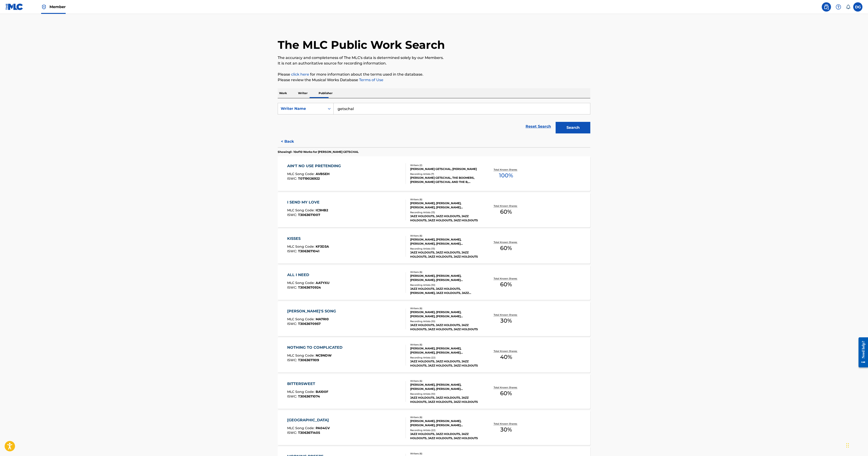  Describe the element at coordinates (848, 445) in the screenshot. I see `div: Drag` at that location.